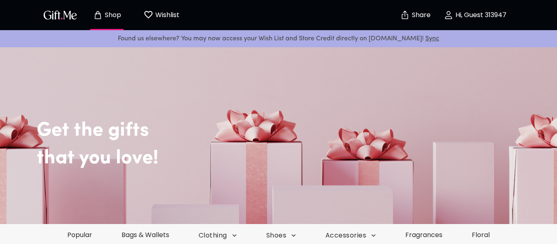  I want to click on p: Wishlist, so click(166, 15).